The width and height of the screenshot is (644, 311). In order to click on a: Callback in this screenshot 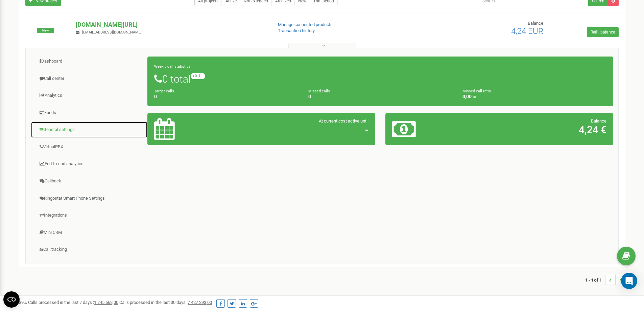, I will do `click(89, 181)`.